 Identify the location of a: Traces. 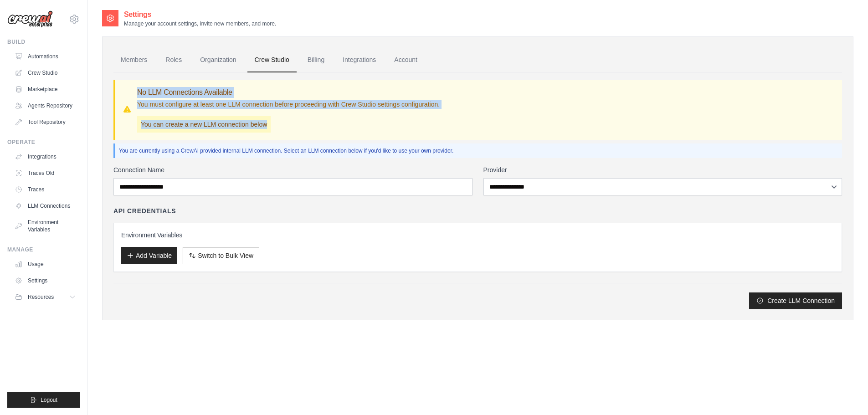
(45, 190).